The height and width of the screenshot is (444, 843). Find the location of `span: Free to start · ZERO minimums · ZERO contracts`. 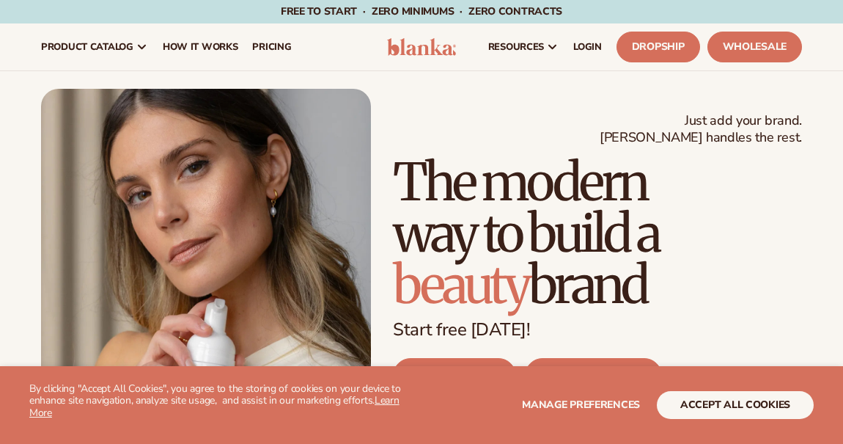

span: Free to start · ZERO minimums · ZERO contracts is located at coordinates (422, 11).